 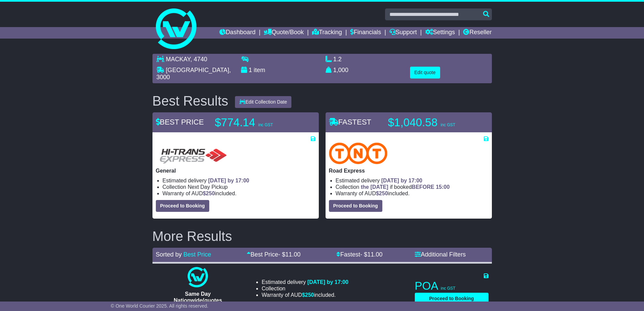 I want to click on a: Tracking, so click(x=327, y=33).